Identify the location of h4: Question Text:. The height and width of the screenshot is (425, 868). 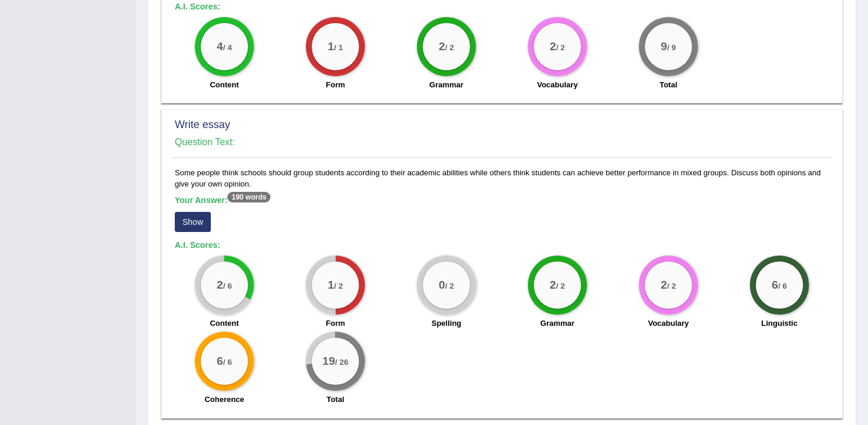
(502, 142).